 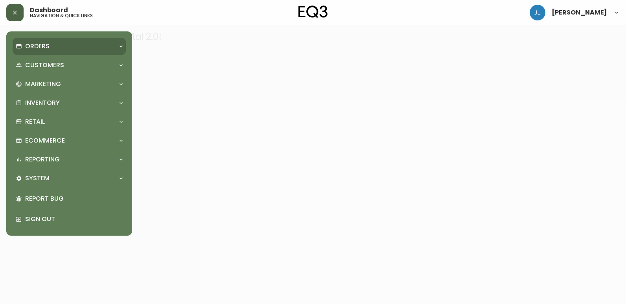 I want to click on p: Report Bug, so click(x=74, y=199).